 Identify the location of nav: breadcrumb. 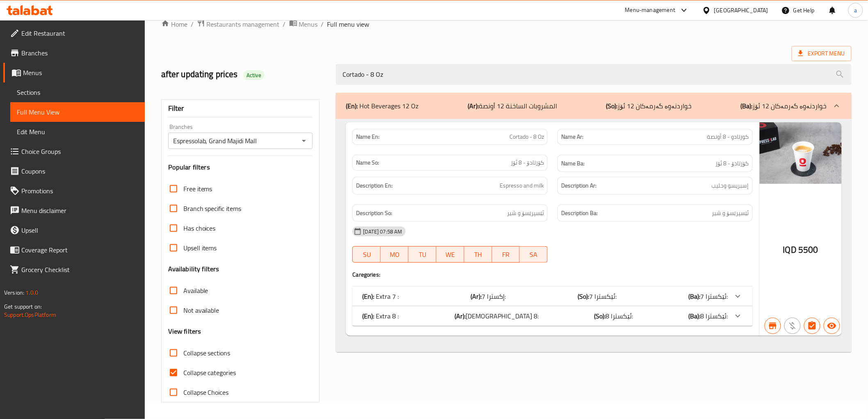
(507, 25).